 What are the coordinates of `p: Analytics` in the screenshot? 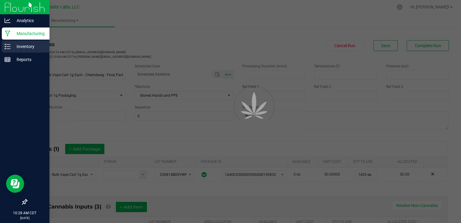 It's located at (29, 21).